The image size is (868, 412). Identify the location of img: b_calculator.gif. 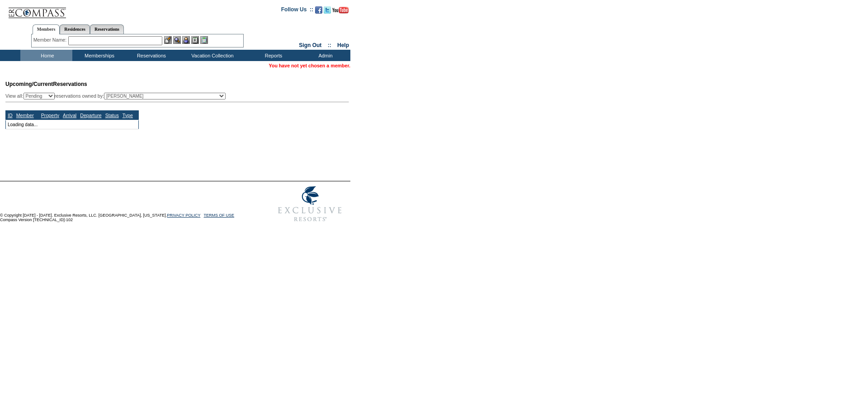
(204, 40).